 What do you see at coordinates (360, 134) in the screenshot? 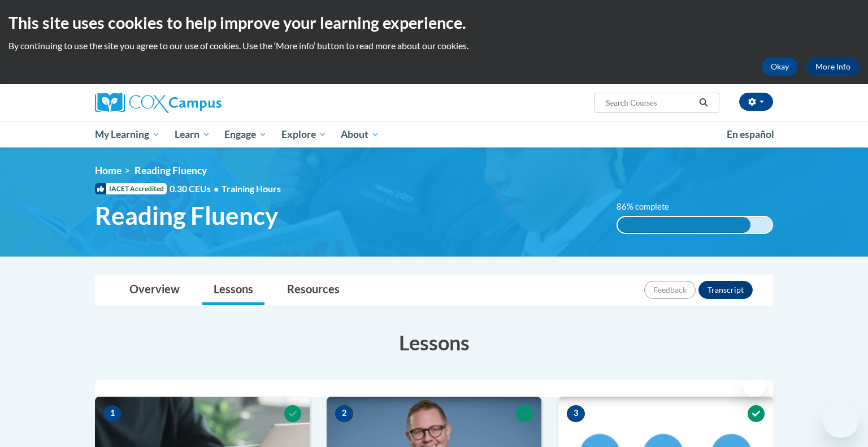
I see `span: About` at bounding box center [360, 134].